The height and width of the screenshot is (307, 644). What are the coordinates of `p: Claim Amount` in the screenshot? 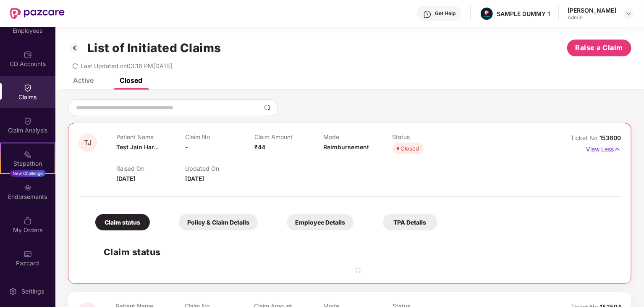 It's located at (289, 137).